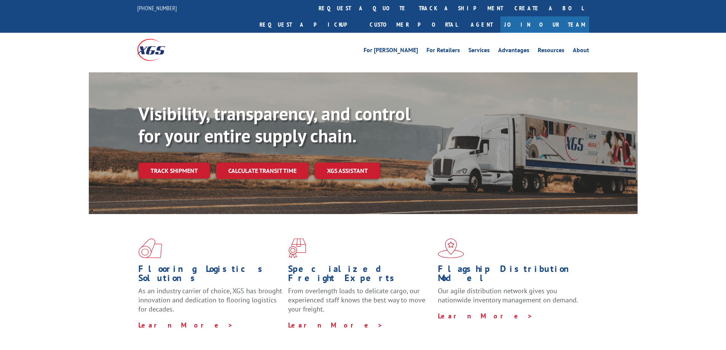 The image size is (726, 350). Describe the element at coordinates (262, 171) in the screenshot. I see `a: Calculate transit time` at that location.